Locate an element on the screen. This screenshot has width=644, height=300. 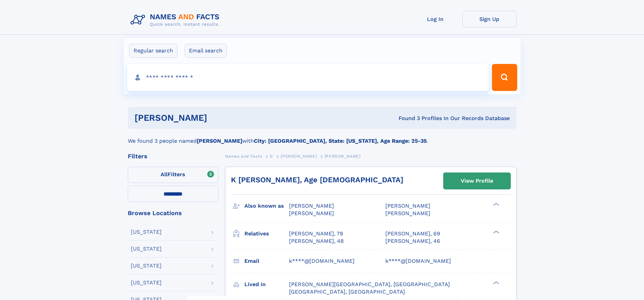
div: View Profile is located at coordinates (477, 181).